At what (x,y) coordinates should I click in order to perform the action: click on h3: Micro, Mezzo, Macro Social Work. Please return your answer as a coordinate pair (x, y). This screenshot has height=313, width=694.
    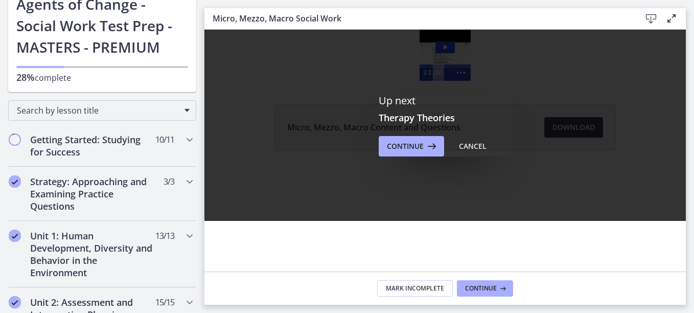
    Looking at the image, I should click on (418, 18).